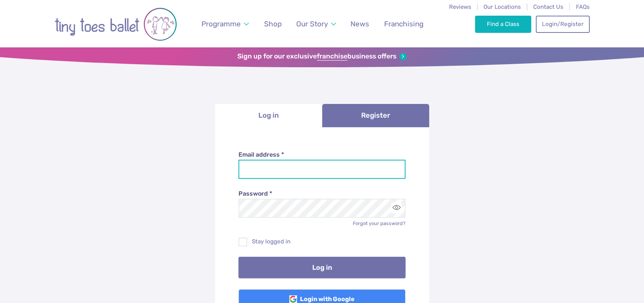  Describe the element at coordinates (397, 208) in the screenshot. I see `button: Toggle password visibility` at that location.